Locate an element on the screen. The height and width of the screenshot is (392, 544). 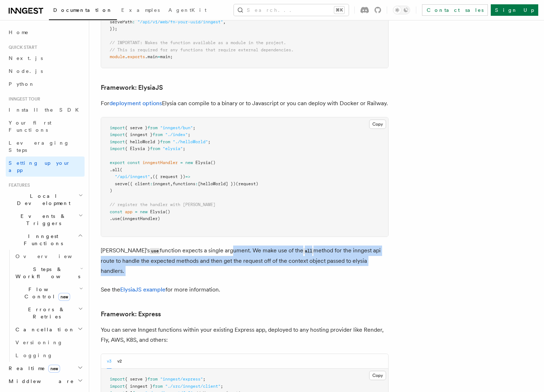
span: Cancellation is located at coordinates (43, 330).